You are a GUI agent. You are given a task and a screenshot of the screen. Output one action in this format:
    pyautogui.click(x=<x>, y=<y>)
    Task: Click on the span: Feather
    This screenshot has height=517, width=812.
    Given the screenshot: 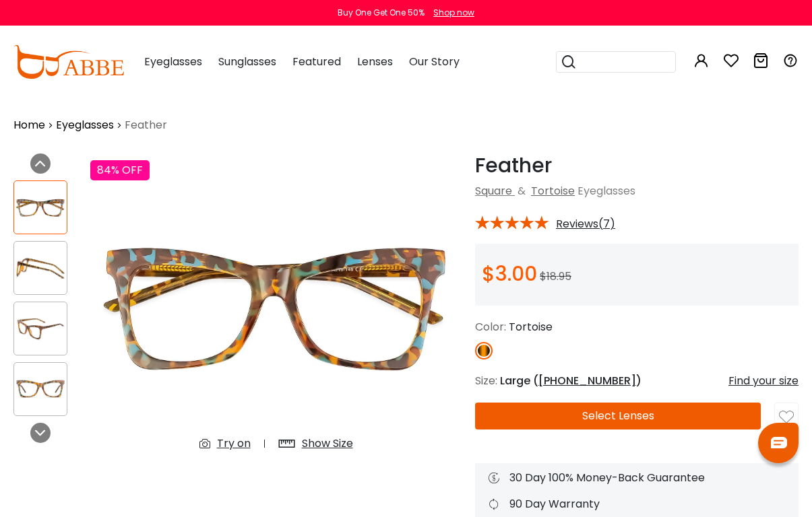 What is the action you would take?
    pyautogui.click(x=146, y=126)
    